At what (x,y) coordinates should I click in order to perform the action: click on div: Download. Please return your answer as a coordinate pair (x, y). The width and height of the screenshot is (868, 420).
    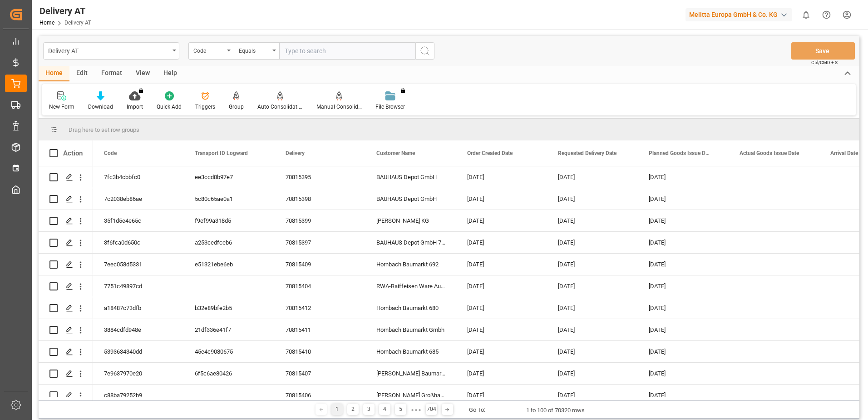
    Looking at the image, I should click on (100, 107).